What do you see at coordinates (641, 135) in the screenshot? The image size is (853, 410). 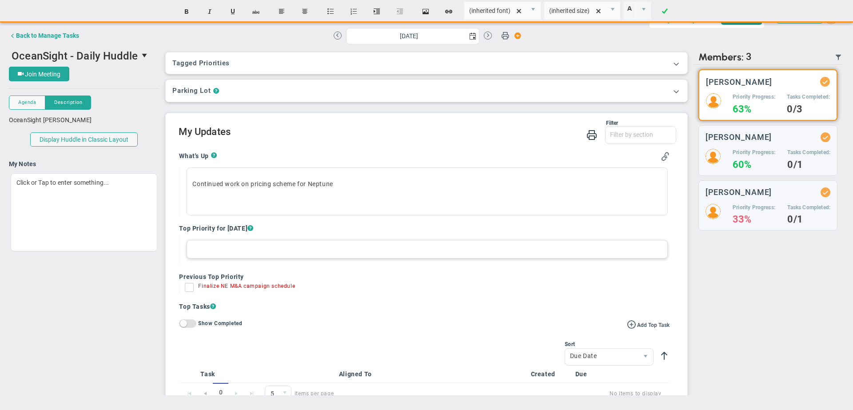 I see `input: Filter by section` at bounding box center [641, 135].